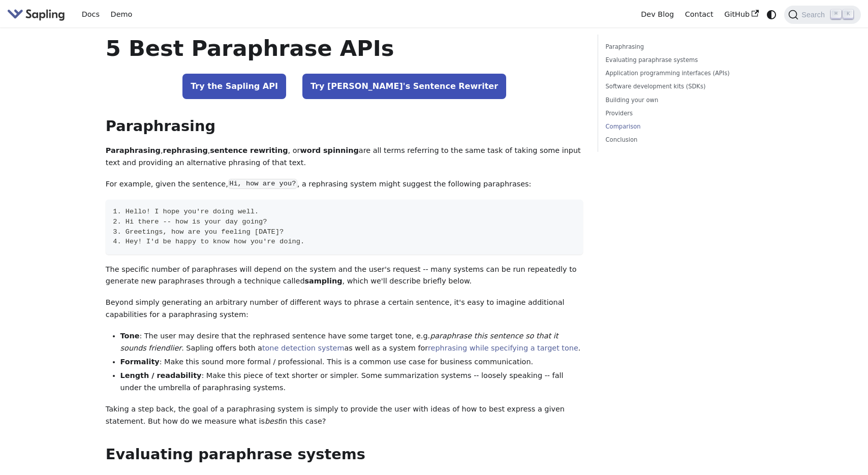 This screenshot has height=475, width=868. Describe the element at coordinates (345, 455) in the screenshot. I see `h2: Evaluating paraphrase systems` at that location.